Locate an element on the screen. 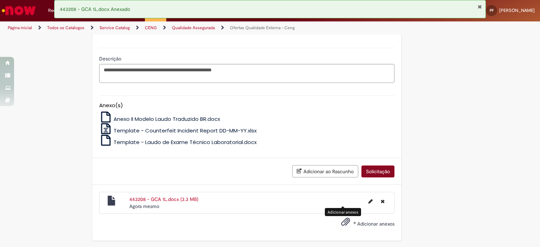 The width and height of the screenshot is (540, 247). button: Solicitação is located at coordinates (378, 171).